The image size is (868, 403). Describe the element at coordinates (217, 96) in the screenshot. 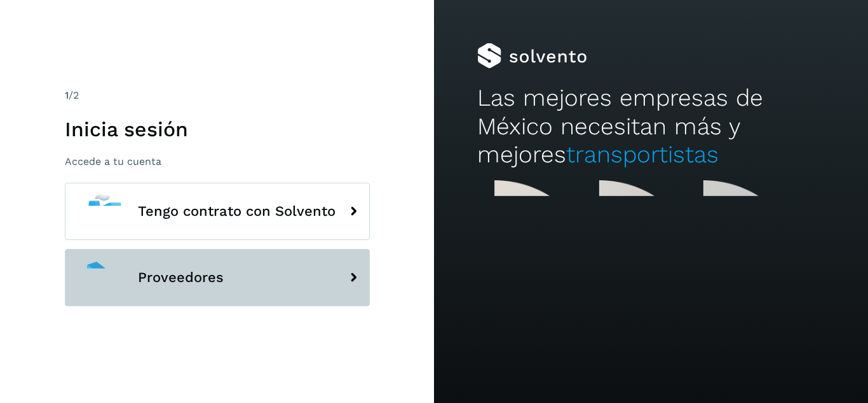

I see `div: /2` at that location.